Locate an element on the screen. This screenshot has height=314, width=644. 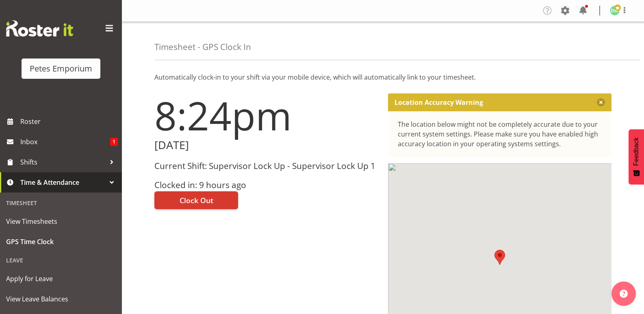
a: GPS Time Clock is located at coordinates (61, 242).